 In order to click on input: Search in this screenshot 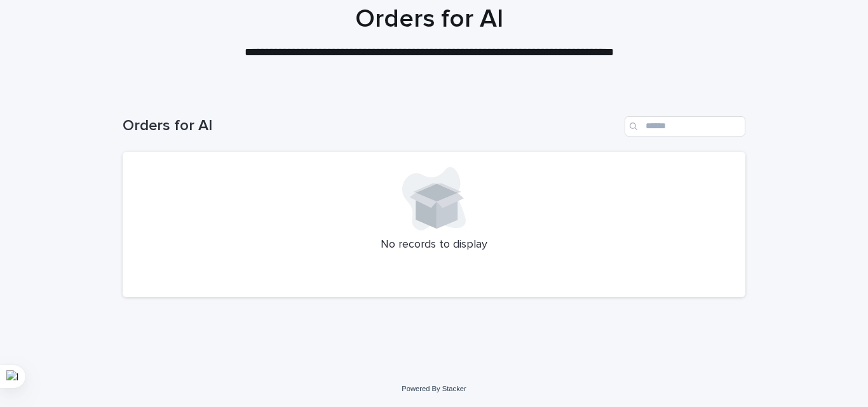, I will do `click(685, 126)`.